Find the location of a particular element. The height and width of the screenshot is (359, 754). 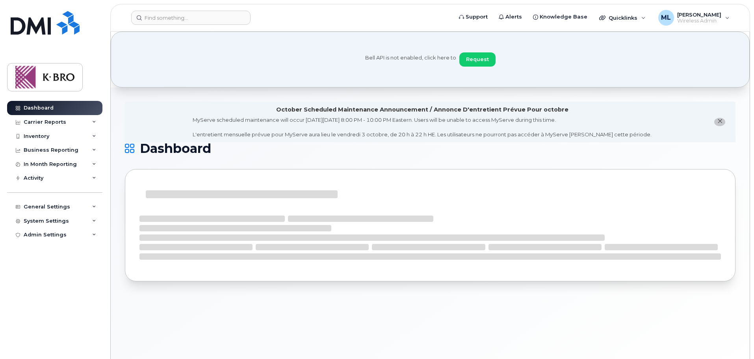

div: October Scheduled Maintenance Announcement / Annonce D'entretient Prévue Pour octobre is located at coordinates (422, 110).